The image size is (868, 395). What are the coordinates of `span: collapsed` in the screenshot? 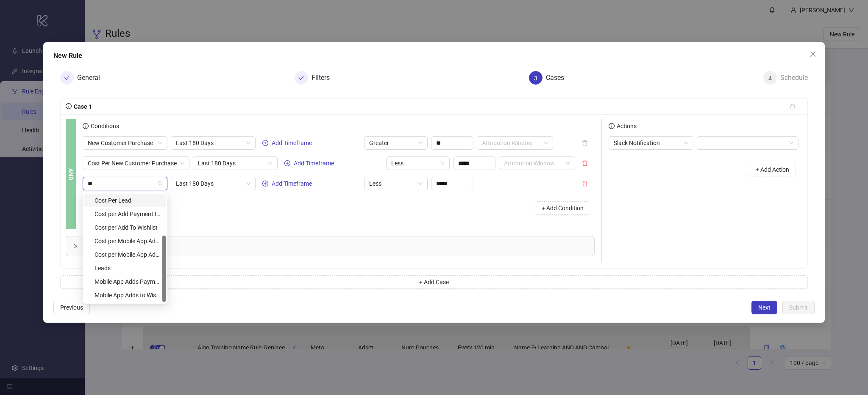 It's located at (76, 247).